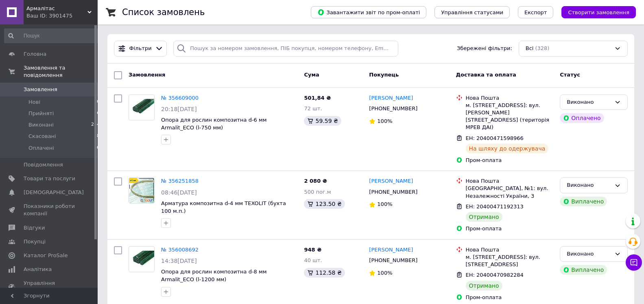 The height and width of the screenshot is (304, 644). Describe the element at coordinates (322, 121) in the screenshot. I see `div: 59.59 ₴` at that location.